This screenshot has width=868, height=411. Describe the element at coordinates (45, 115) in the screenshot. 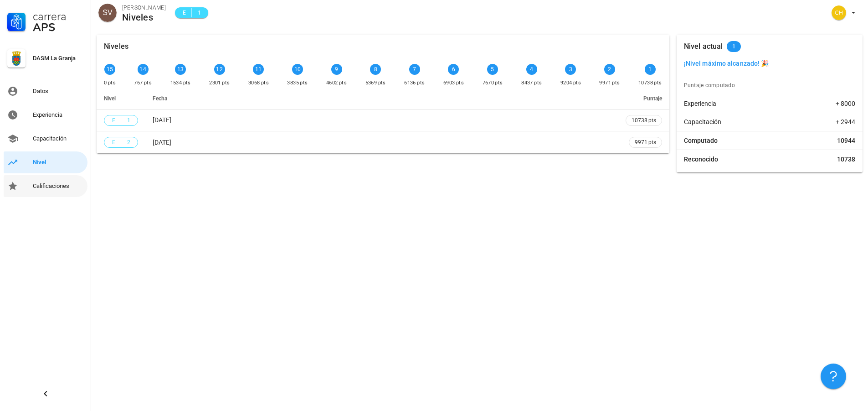

I see `a: Experiencia` at that location.